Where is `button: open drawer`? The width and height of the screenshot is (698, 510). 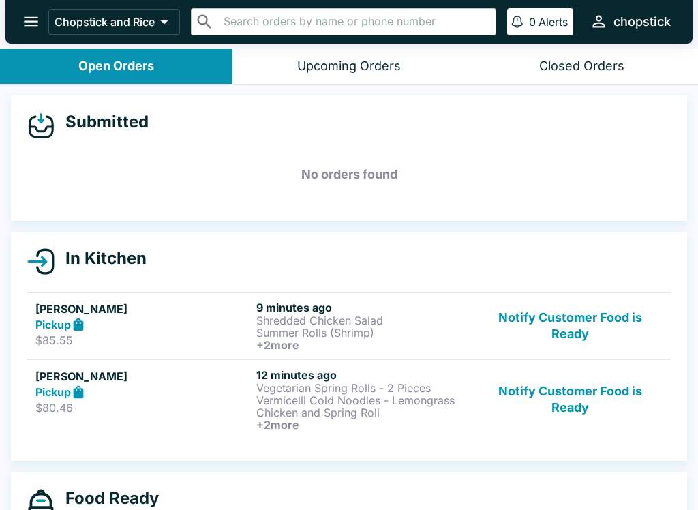
button: open drawer is located at coordinates (31, 21).